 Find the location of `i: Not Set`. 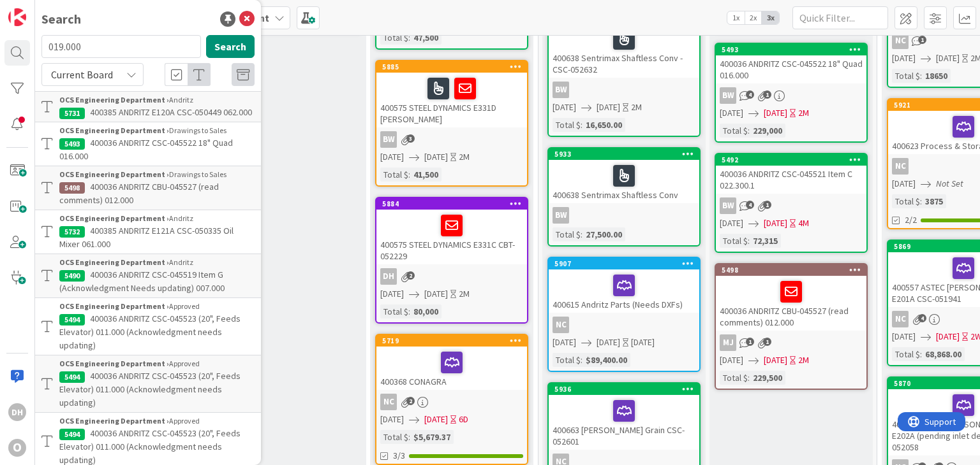

i: Not Set is located at coordinates (949, 184).